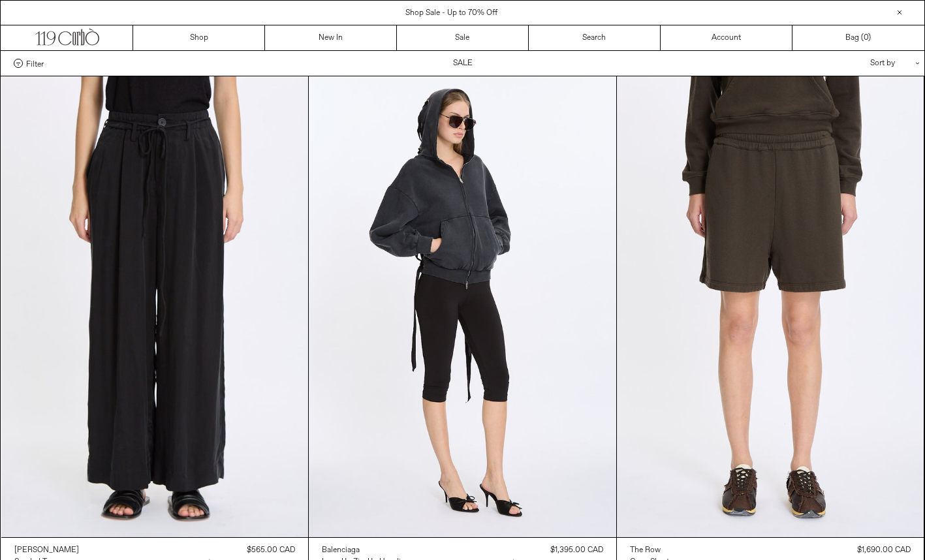 This screenshot has height=560, width=925. I want to click on a: Shop, so click(199, 38).